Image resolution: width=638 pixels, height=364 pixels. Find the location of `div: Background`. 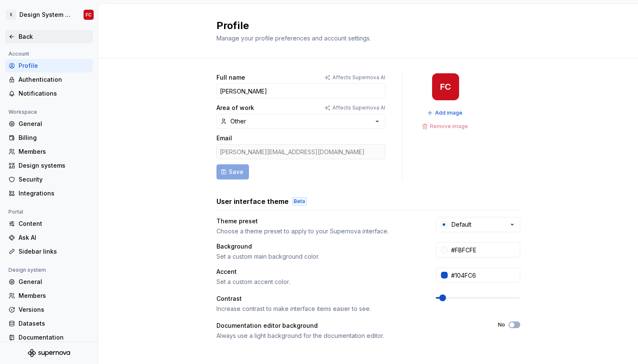

div: Background is located at coordinates (319, 247).